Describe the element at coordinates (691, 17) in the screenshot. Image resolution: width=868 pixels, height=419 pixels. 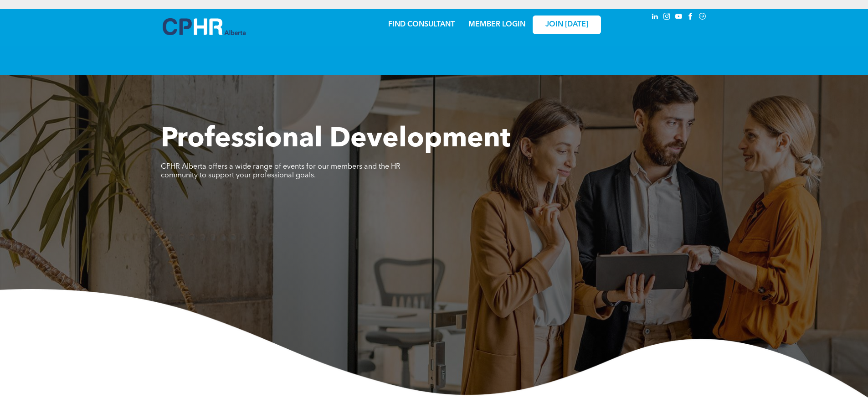
I see `a: facebook` at that location.